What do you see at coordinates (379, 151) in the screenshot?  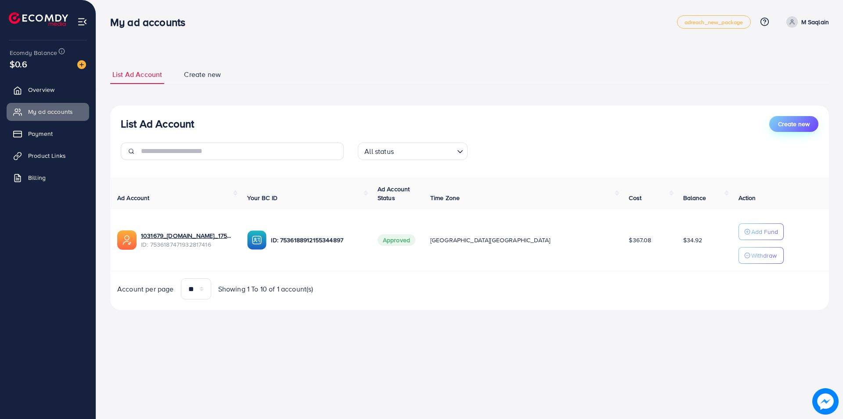 I see `span: All status` at bounding box center [379, 151].